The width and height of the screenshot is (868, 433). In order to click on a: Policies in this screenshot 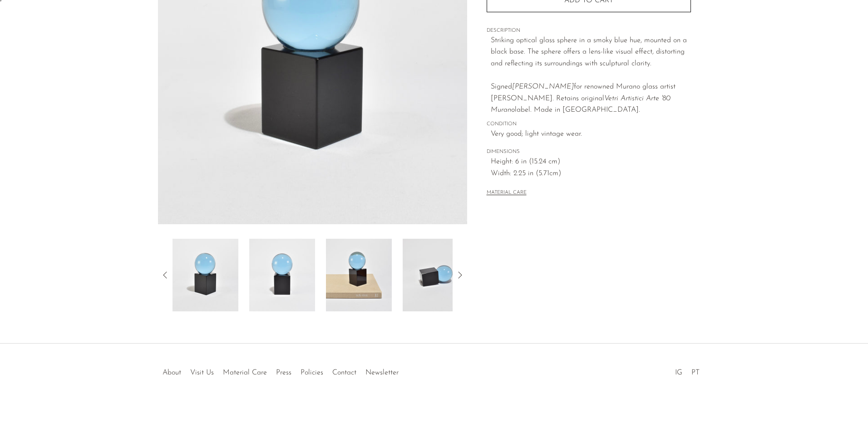, I will do `click(312, 372)`.